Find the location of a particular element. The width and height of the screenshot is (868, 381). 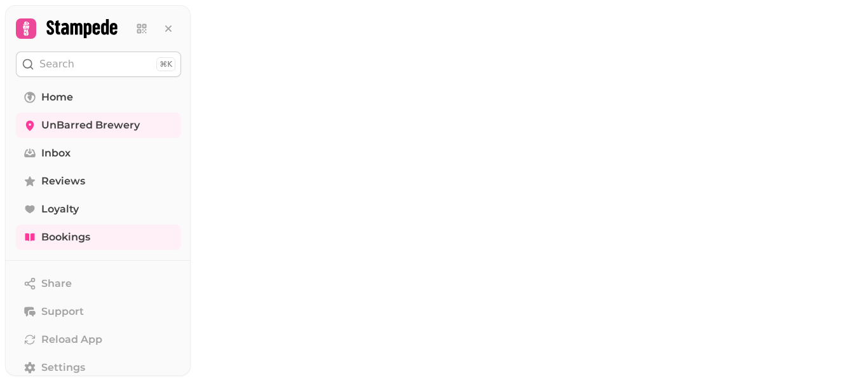

a: Loyalty is located at coordinates (99, 209).